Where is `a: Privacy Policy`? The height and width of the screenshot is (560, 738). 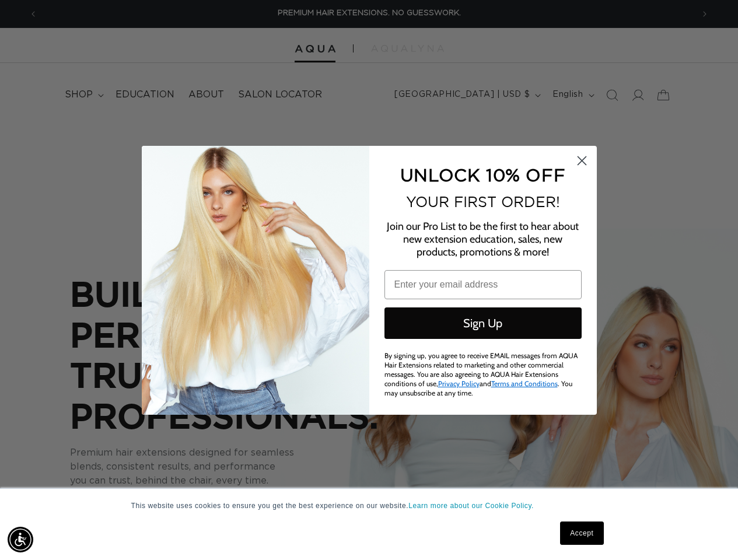
a: Privacy Policy is located at coordinates (458, 383).